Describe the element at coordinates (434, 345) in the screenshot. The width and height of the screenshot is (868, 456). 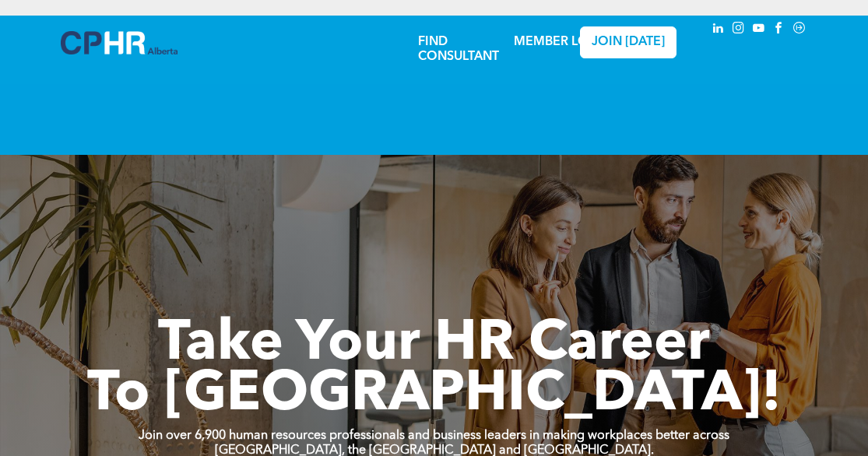
I see `span: Take Your HR Career` at that location.